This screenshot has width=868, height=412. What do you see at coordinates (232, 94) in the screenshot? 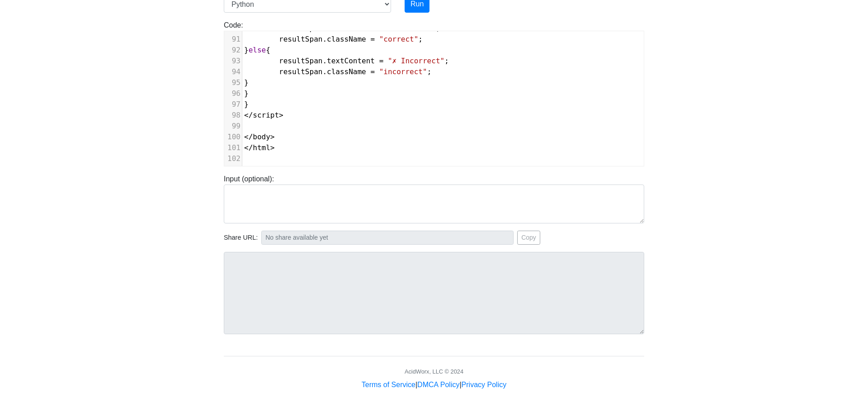
I see `div: 96` at bounding box center [232, 94].